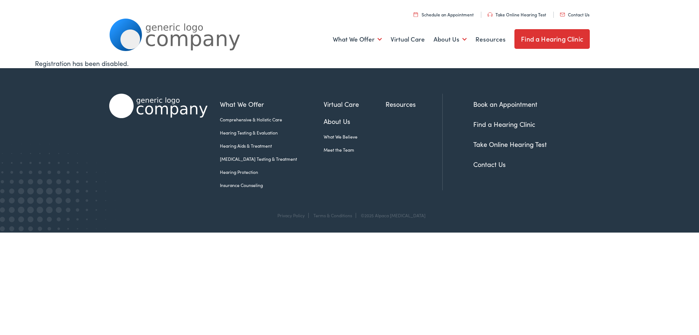  What do you see at coordinates (350, 63) in the screenshot?
I see `div: Registration has been disabled.` at bounding box center [350, 63].